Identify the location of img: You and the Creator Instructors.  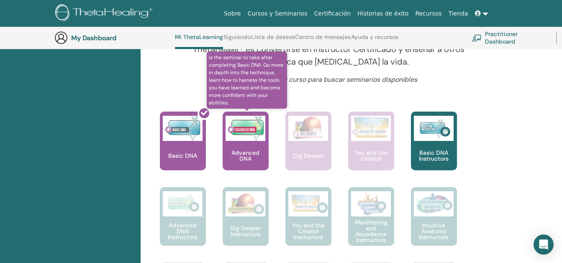
(308, 204).